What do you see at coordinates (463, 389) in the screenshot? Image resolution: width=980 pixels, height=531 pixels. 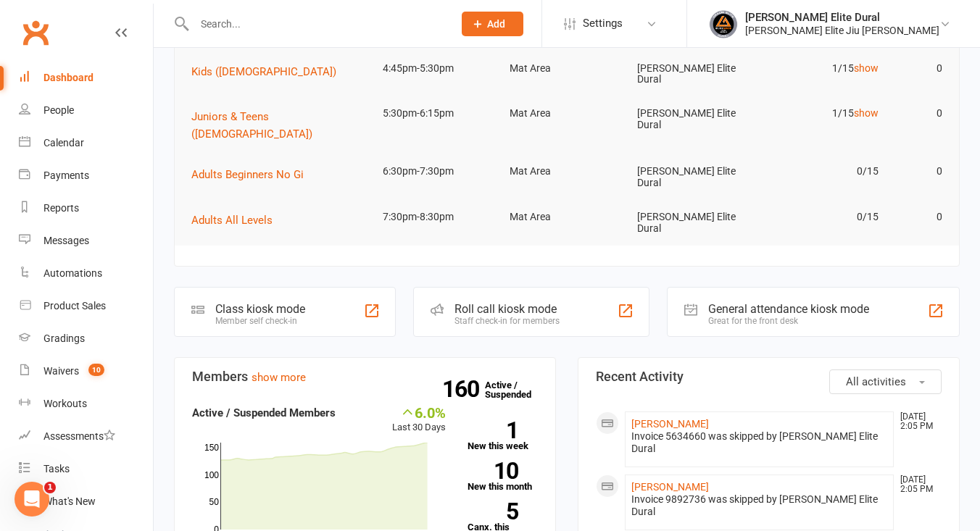 I see `strong: 160` at bounding box center [463, 389].